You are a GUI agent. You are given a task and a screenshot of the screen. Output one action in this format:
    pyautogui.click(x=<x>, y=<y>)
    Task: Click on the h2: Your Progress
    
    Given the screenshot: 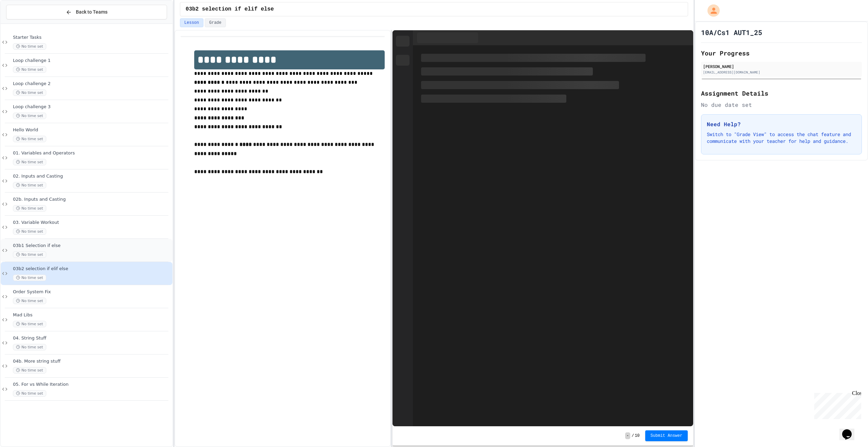 What is the action you would take?
    pyautogui.click(x=781, y=53)
    